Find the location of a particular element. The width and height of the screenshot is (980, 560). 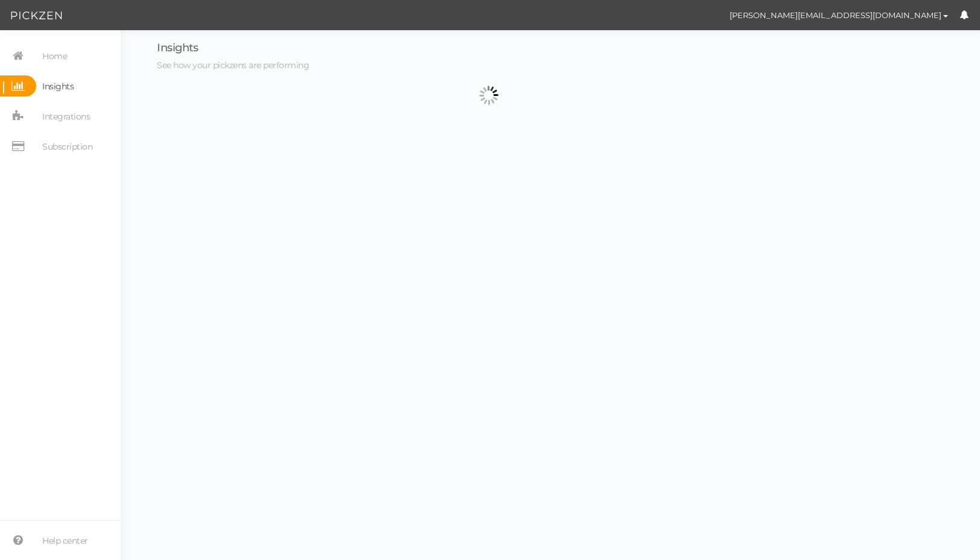

span: Subscription is located at coordinates (67, 146).